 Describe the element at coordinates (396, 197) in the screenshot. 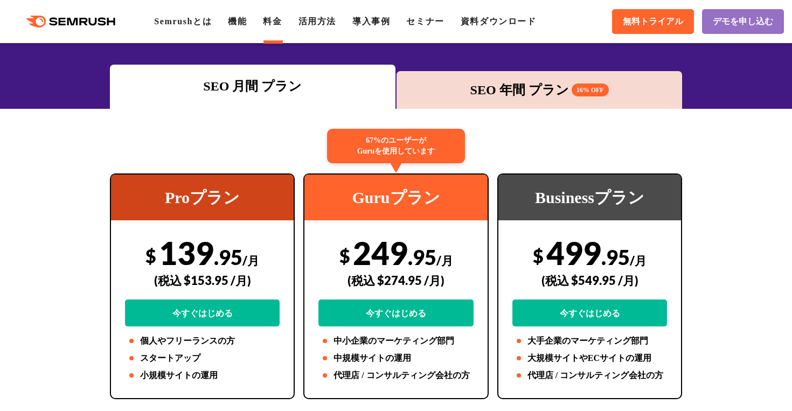

I see `div: Guruプラン` at that location.